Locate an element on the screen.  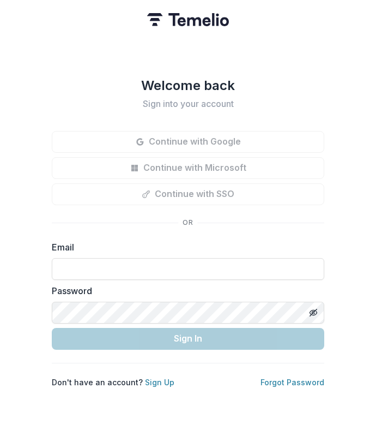
label: Password is located at coordinates (185, 291).